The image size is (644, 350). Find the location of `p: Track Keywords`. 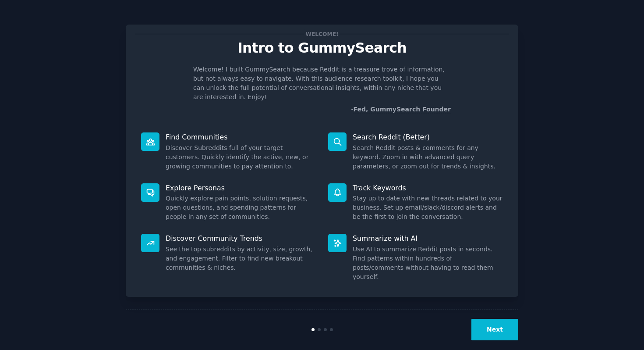

p: Track Keywords is located at coordinates (427, 188).